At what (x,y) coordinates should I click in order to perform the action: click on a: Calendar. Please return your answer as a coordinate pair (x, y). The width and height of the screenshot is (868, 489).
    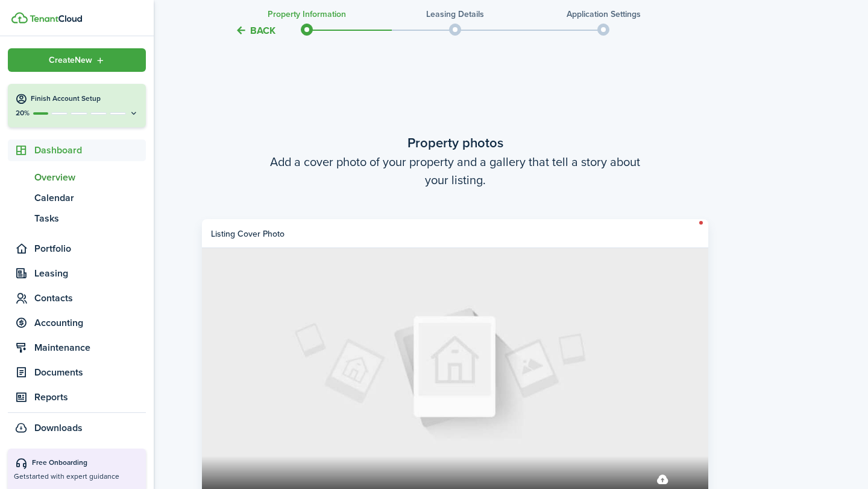
    Looking at the image, I should click on (76, 198).